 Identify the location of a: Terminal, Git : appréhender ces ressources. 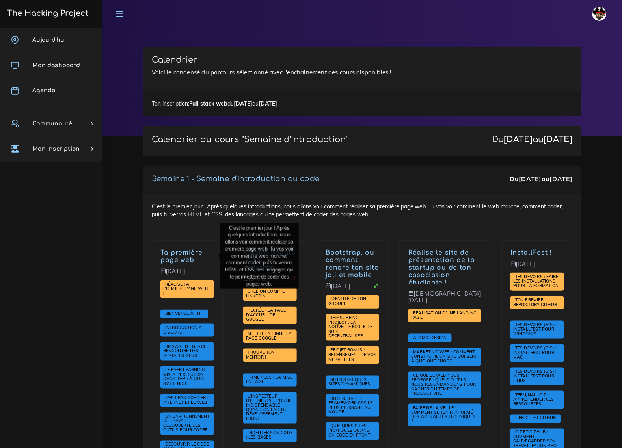
(534, 400).